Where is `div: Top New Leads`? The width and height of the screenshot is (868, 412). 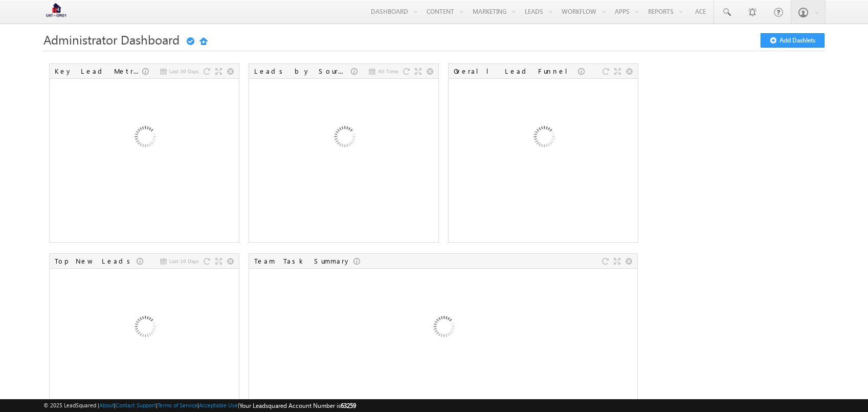
div: Top New Leads is located at coordinates (96, 261).